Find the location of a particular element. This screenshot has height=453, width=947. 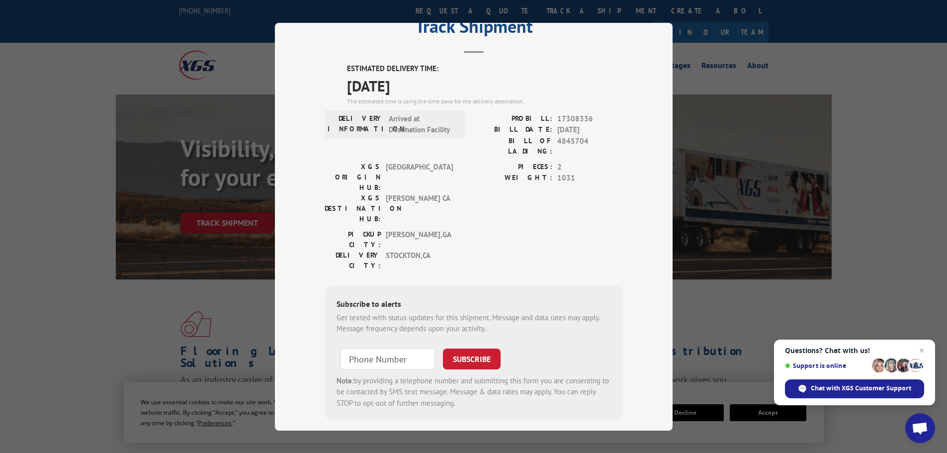

label: WEIGHT: is located at coordinates (513, 178).